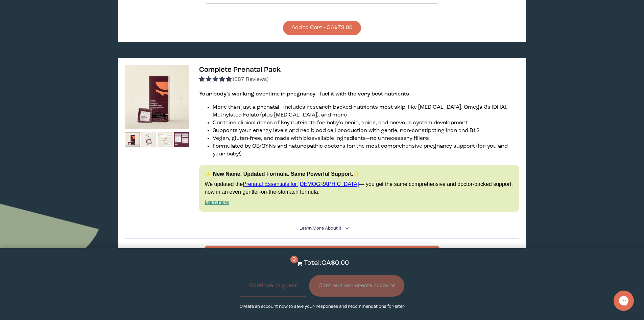 The width and height of the screenshot is (644, 320). What do you see at coordinates (294, 260) in the screenshot?
I see `span: 0` at bounding box center [294, 260].